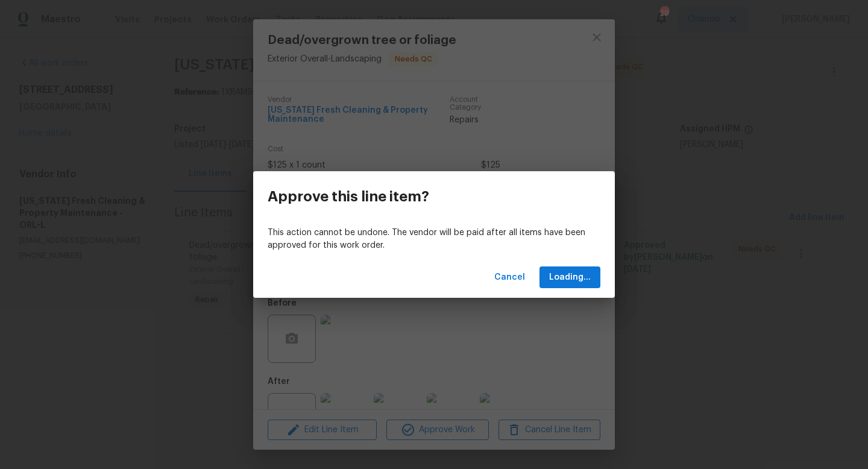 Image resolution: width=868 pixels, height=469 pixels. Describe the element at coordinates (570, 277) in the screenshot. I see `button: Loading...` at that location.